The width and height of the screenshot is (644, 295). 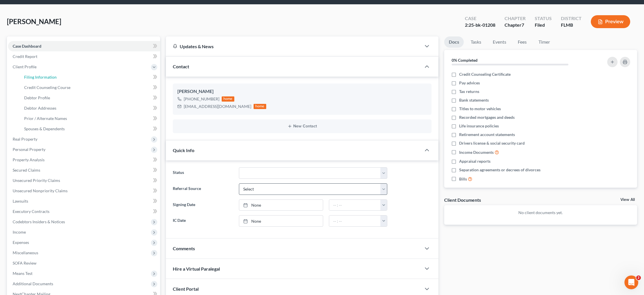 What do you see at coordinates (476, 152) in the screenshot?
I see `span: Income Documents` at bounding box center [476, 152].